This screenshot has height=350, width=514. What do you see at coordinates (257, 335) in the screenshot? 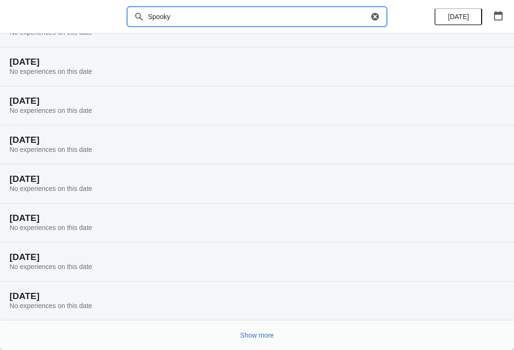
I see `span: Show more` at bounding box center [257, 335].